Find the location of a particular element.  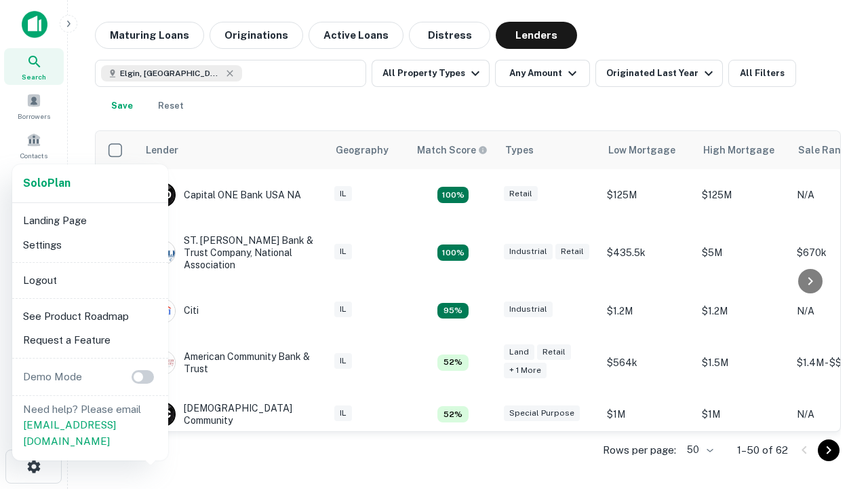

li: Settings is located at coordinates (90, 245).